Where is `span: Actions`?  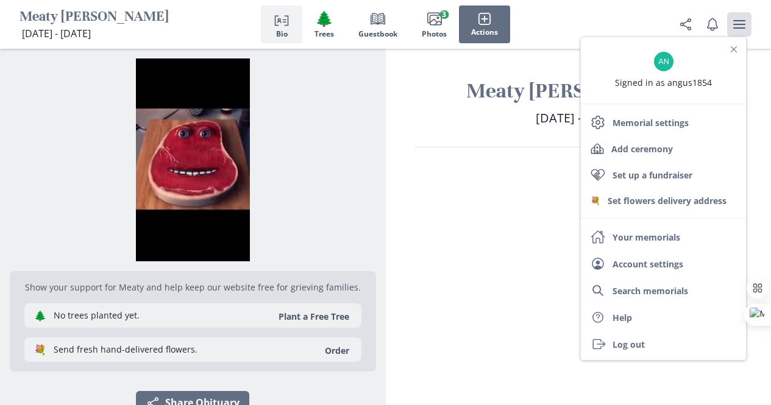 span: Actions is located at coordinates (484, 32).